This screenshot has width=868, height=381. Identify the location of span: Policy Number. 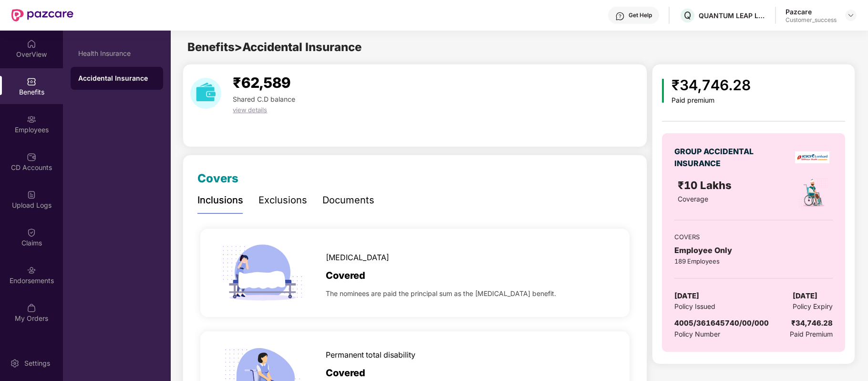
(698, 334).